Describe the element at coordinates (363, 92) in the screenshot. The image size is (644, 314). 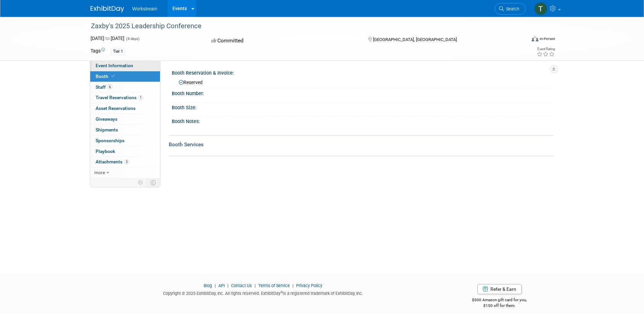
I see `div: Booth Number:` at that location.